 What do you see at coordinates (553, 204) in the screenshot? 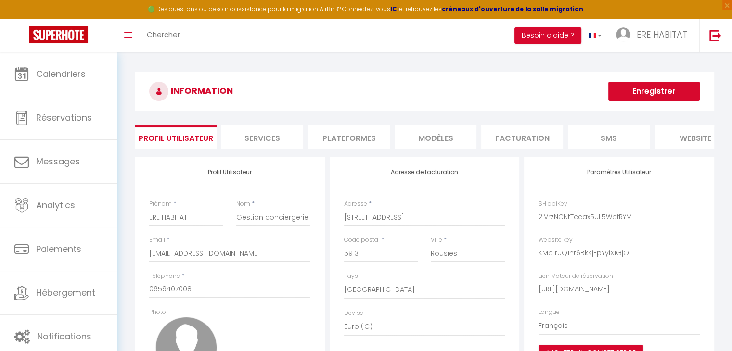
I see `label: SH apiKey` at bounding box center [553, 204].